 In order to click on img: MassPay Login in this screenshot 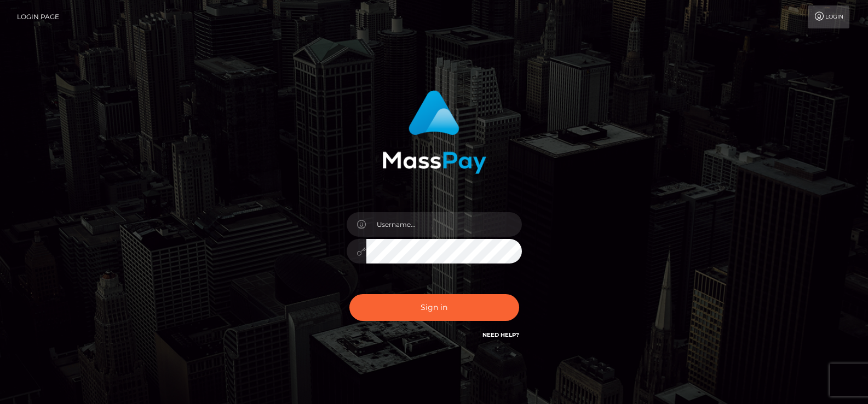, I will do `click(434, 132)`.